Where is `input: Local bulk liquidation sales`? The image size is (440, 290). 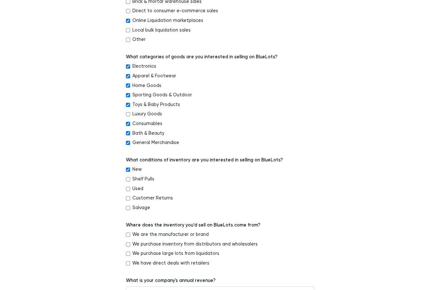
input: Local bulk liquidation sales is located at coordinates (128, 30).